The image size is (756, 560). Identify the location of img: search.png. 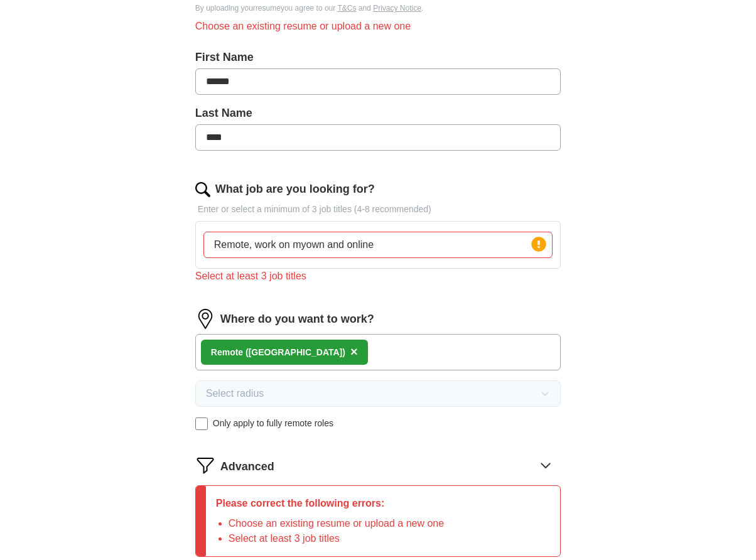
(203, 189).